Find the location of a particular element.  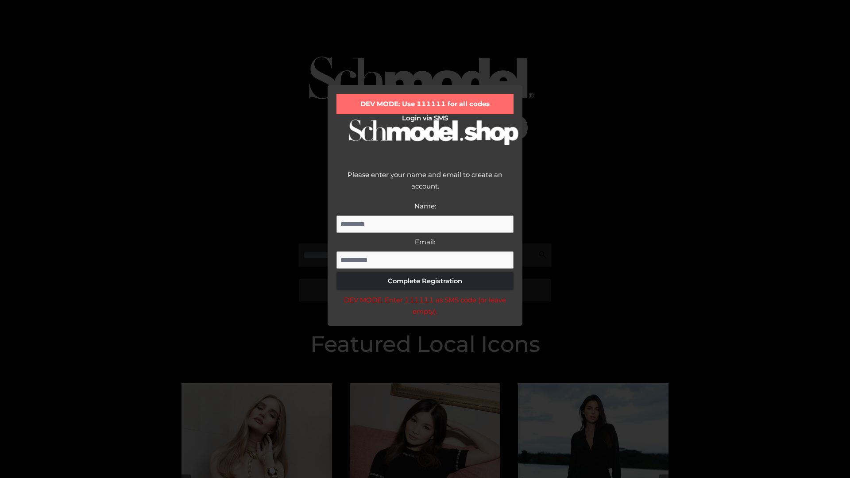

label: Email: is located at coordinates (425, 242).